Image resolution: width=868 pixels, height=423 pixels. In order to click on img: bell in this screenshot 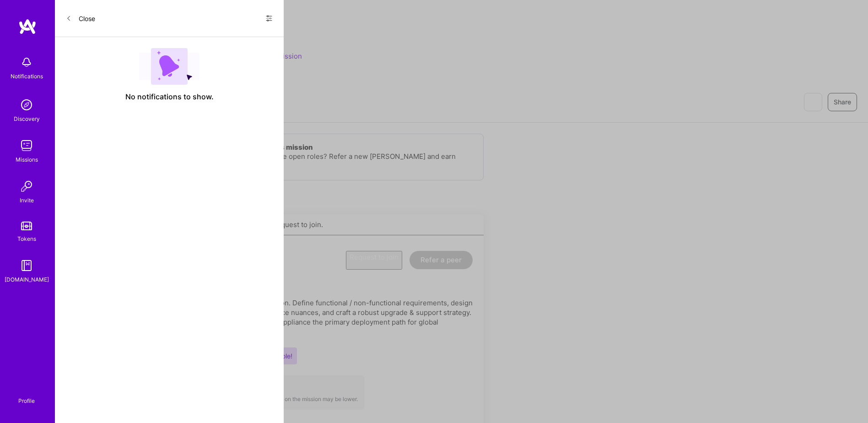, I will do `click(26, 62)`.